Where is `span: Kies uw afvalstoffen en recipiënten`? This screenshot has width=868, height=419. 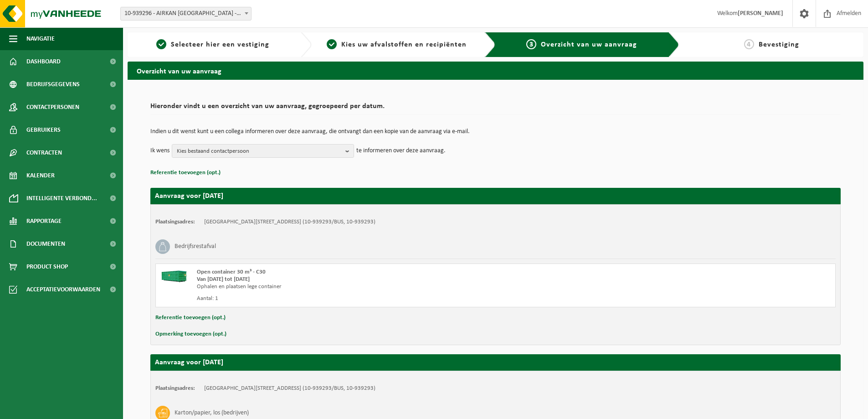 span: Kies uw afvalstoffen en recipiënten is located at coordinates (404, 45).